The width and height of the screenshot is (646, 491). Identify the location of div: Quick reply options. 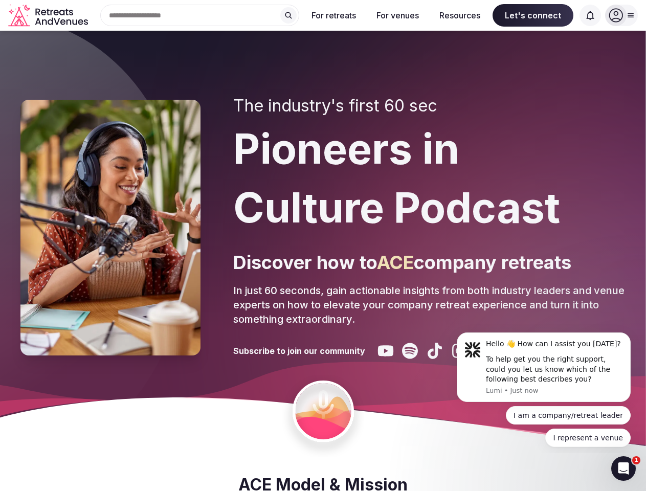
(102, 103).